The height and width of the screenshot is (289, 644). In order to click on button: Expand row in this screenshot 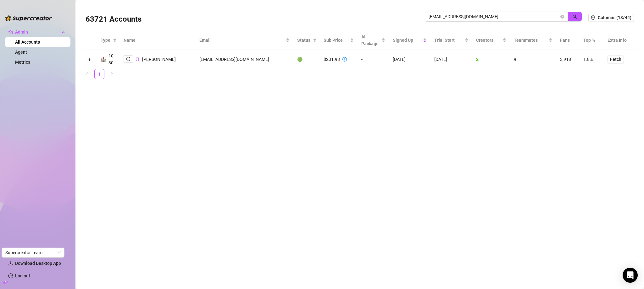, I will do `click(90, 59)`.